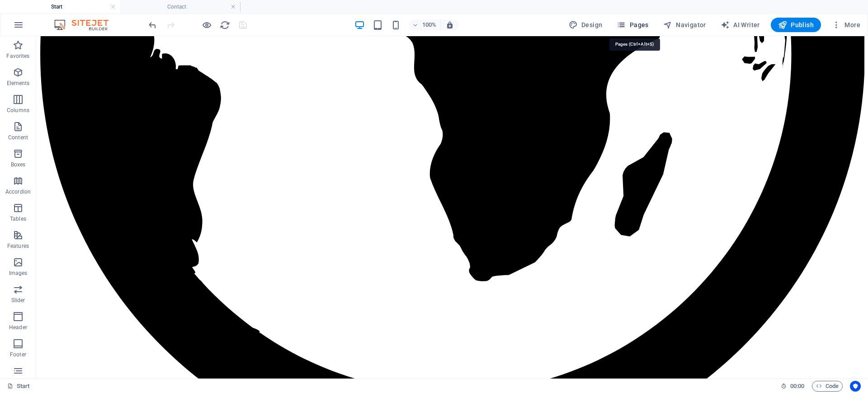 The width and height of the screenshot is (868, 393). I want to click on p: Tables, so click(18, 219).